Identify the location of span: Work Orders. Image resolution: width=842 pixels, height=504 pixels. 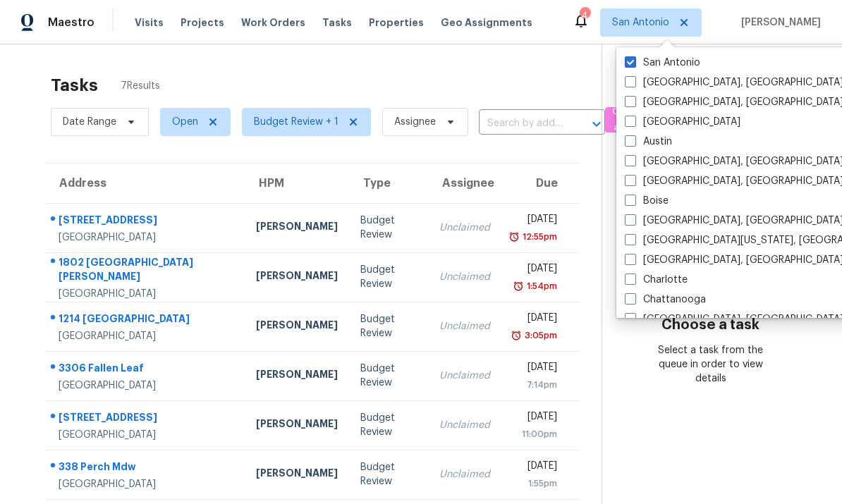
(273, 23).